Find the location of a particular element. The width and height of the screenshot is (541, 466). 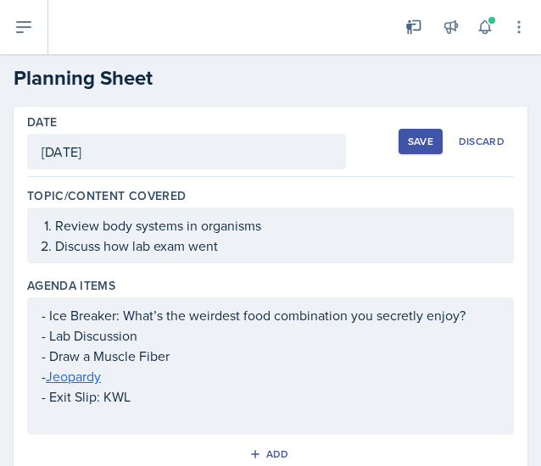

p: - Ice Breaker: What’s the weirdest food combination you secretly enjoy? is located at coordinates (270, 315).